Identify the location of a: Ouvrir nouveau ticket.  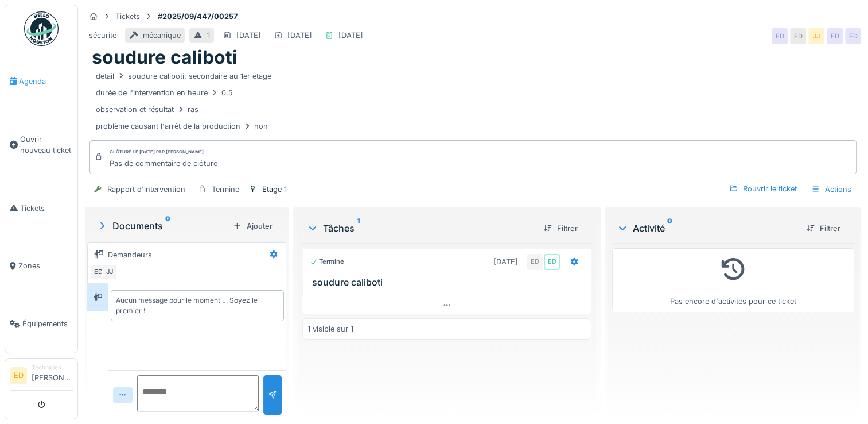
(41, 145).